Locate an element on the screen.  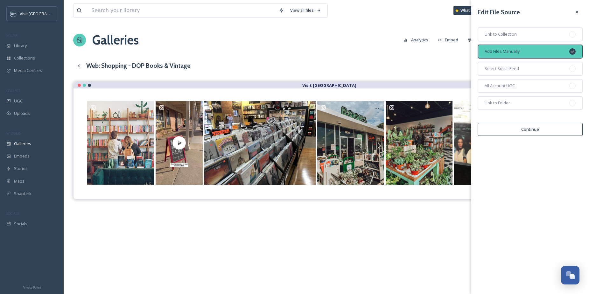
a: Analytics is located at coordinates (417, 40).